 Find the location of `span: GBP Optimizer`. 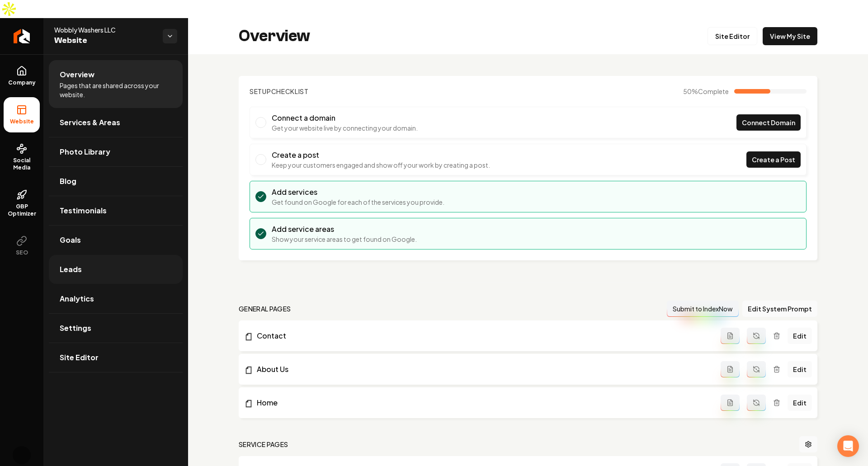

span: GBP Optimizer is located at coordinates (22, 210).